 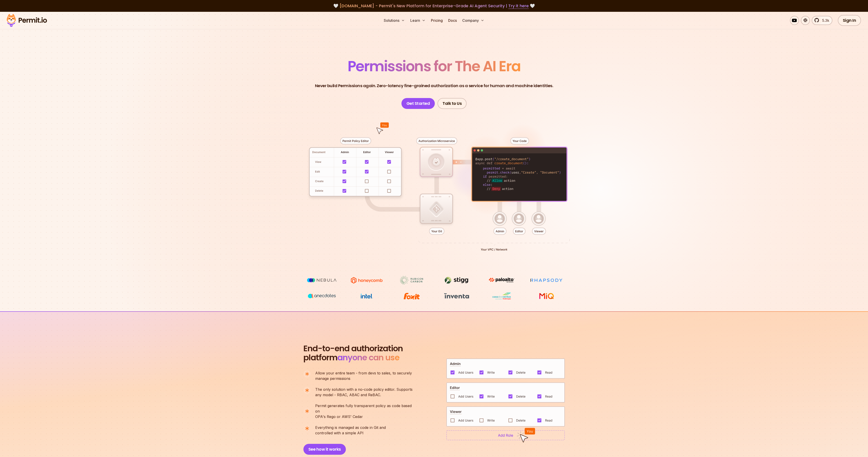 I want to click on a: Pricing, so click(x=437, y=20).